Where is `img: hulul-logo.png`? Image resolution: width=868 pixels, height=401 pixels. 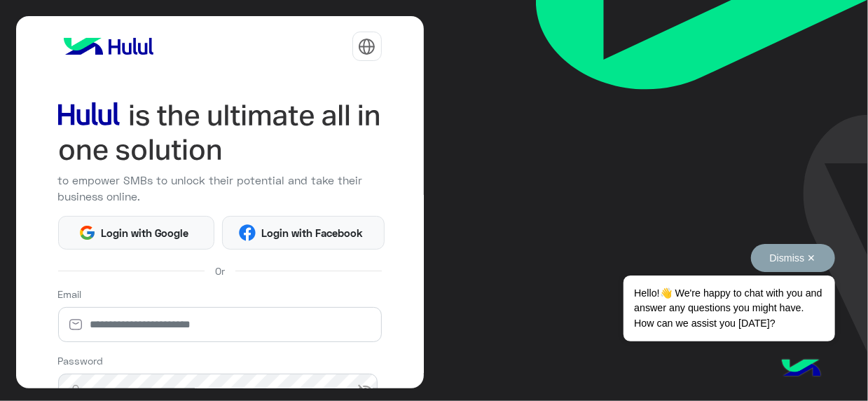
img: hulul-logo.png is located at coordinates (801, 370).